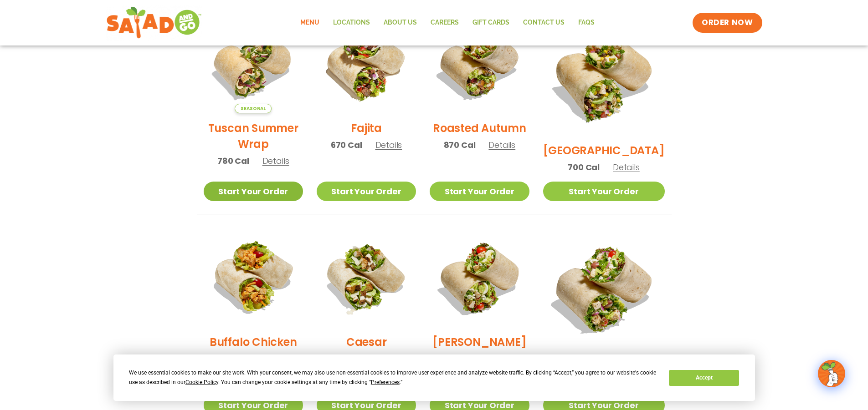 The height and width of the screenshot is (410, 868). What do you see at coordinates (154, 23) in the screenshot?
I see `img: new-SAG-logo-768×292` at bounding box center [154, 23].